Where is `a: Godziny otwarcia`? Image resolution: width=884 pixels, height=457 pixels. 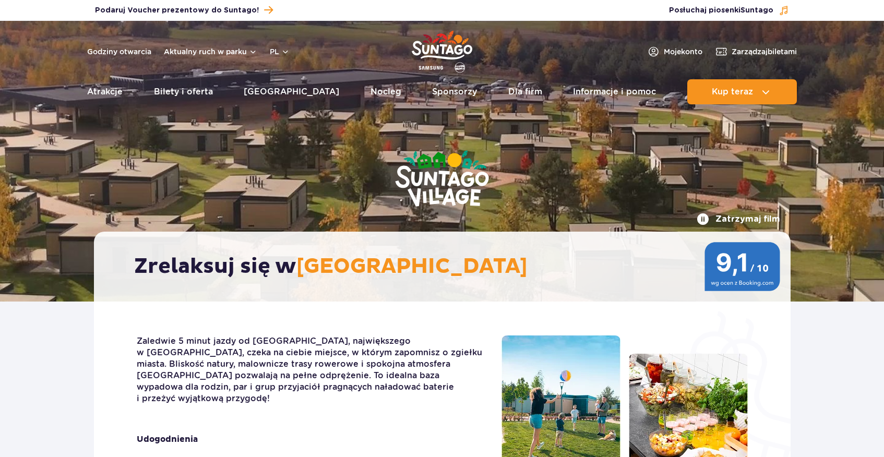
a: Godziny otwarcia is located at coordinates (119, 52).